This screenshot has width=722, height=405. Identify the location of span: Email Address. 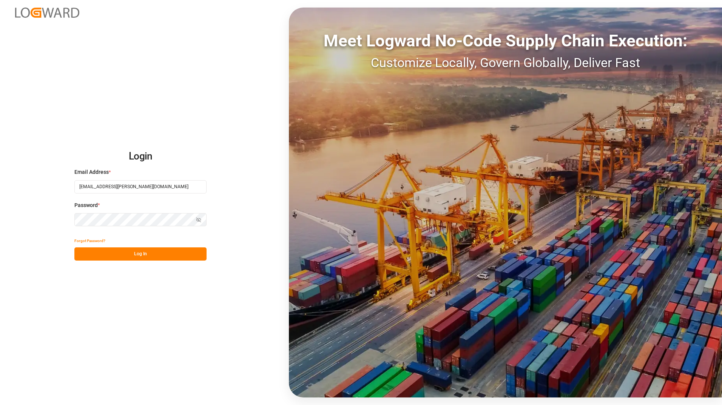
(91, 172).